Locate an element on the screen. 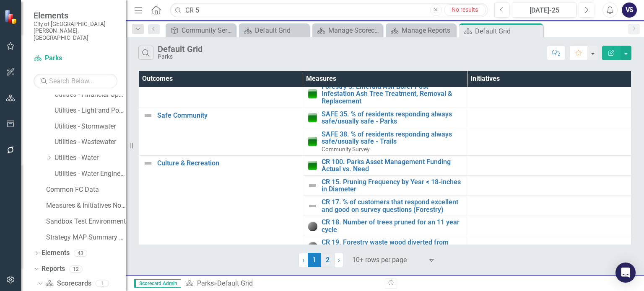 The width and height of the screenshot is (644, 291). a: Culture & Recreation is located at coordinates (228, 163).